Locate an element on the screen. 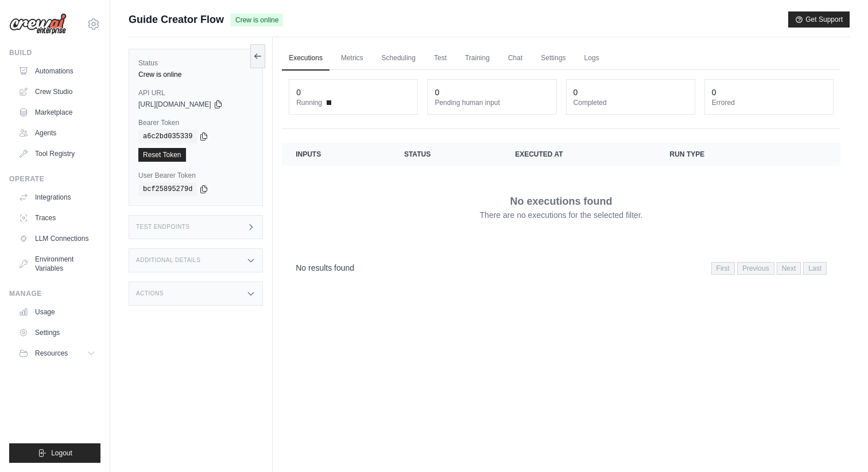  span: Logout is located at coordinates (62, 453).